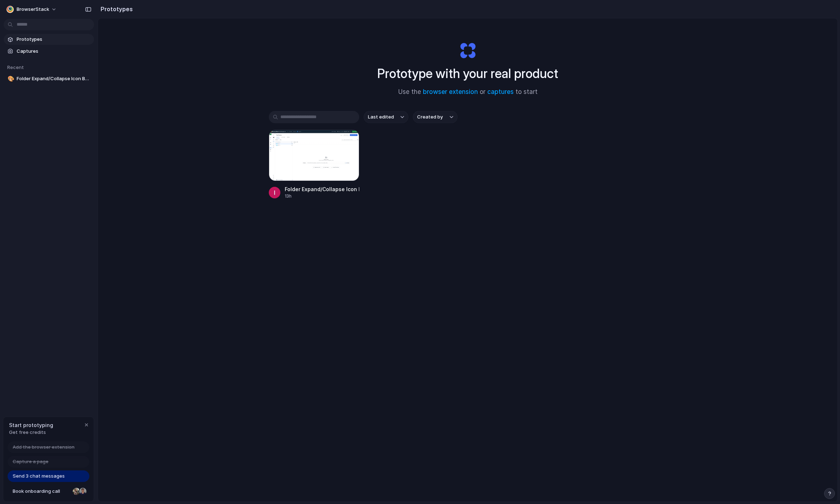 The image size is (840, 504). Describe the element at coordinates (49, 40) in the screenshot. I see `a: Prototypes` at that location.